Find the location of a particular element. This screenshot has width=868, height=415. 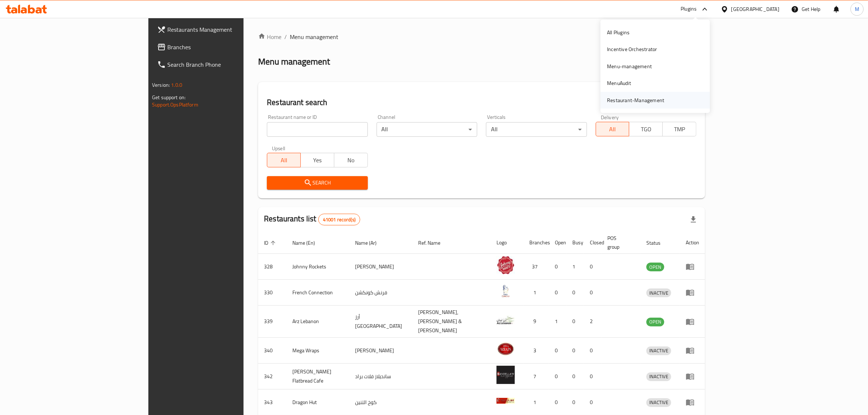

img: Arz Lebanon is located at coordinates (506, 320).